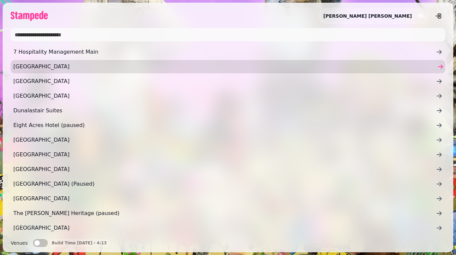  What do you see at coordinates (421, 16) in the screenshot?
I see `span: NL` at bounding box center [421, 16].